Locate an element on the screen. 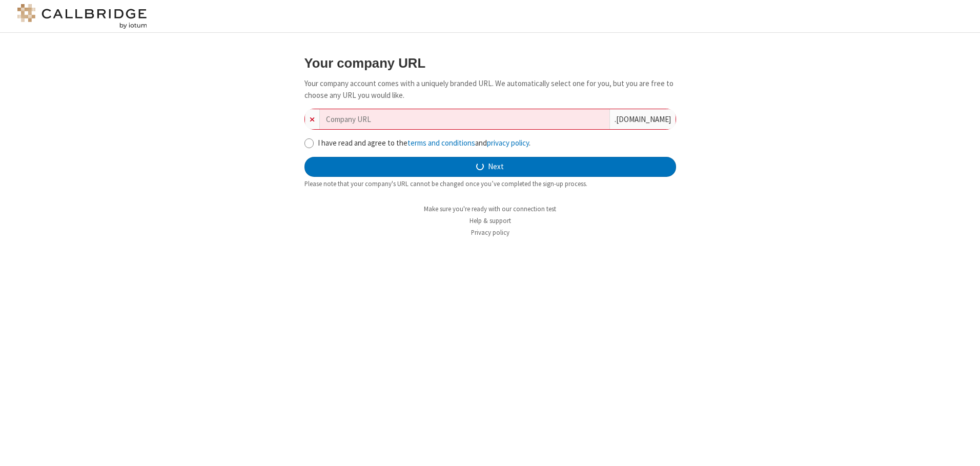 This screenshot has width=980, height=466. label: I have read and agree to the and . is located at coordinates (496, 143).